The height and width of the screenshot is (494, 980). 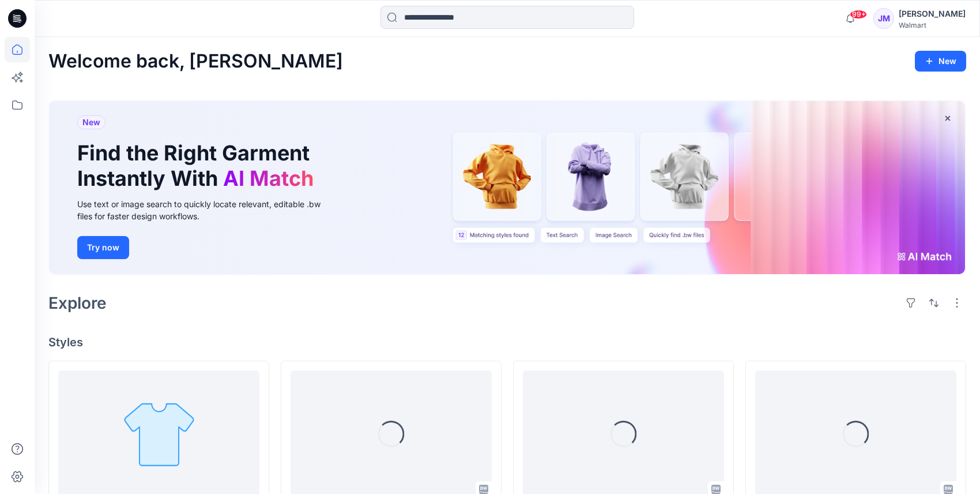 I want to click on span: New, so click(x=91, y=122).